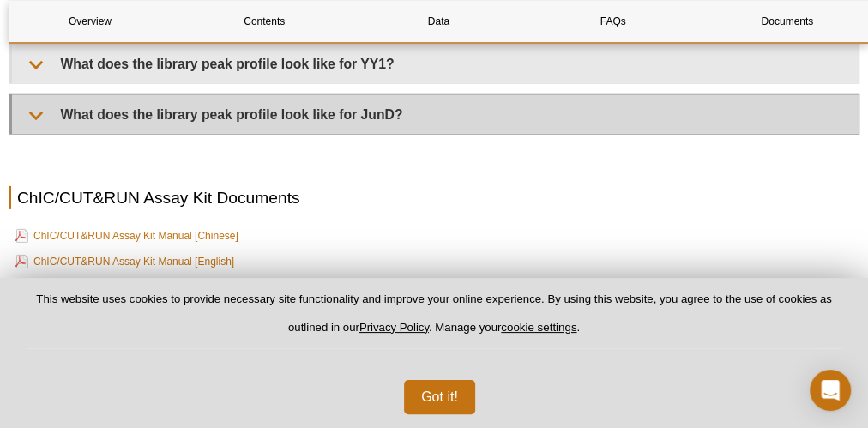 This screenshot has height=428, width=868. What do you see at coordinates (393, 327) in the screenshot?
I see `a: Privacy Policy` at bounding box center [393, 327].